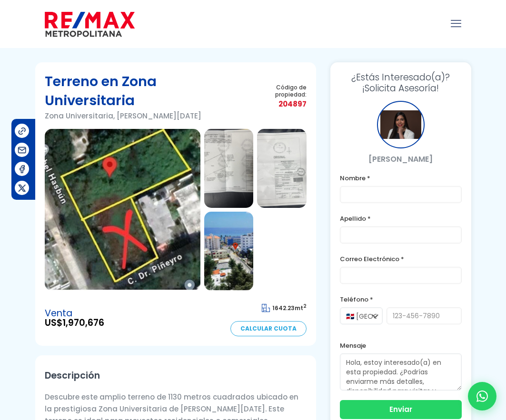 Image resolution: width=506 pixels, height=420 pixels. I want to click on span: Código de propiedad:, so click(276, 91).